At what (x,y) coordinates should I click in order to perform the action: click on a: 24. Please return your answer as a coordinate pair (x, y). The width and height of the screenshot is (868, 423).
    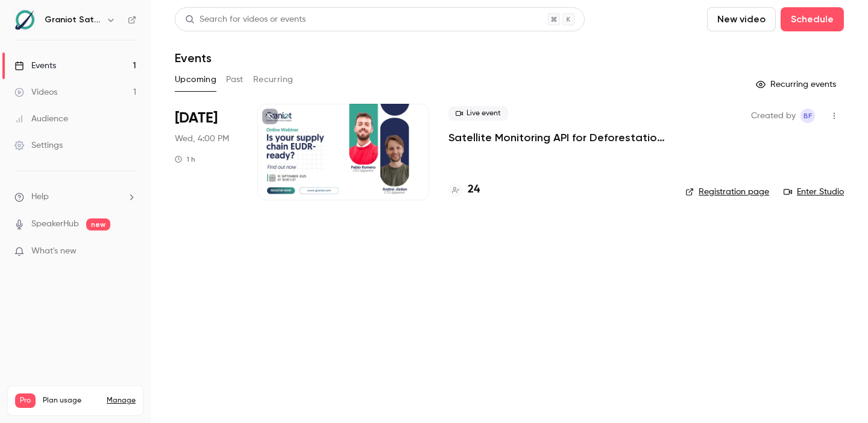
    Looking at the image, I should click on (464, 189).